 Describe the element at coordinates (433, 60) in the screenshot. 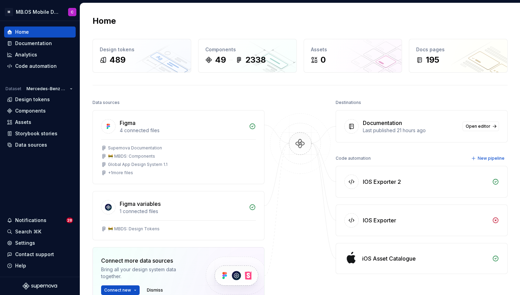

I see `div: 195` at that location.